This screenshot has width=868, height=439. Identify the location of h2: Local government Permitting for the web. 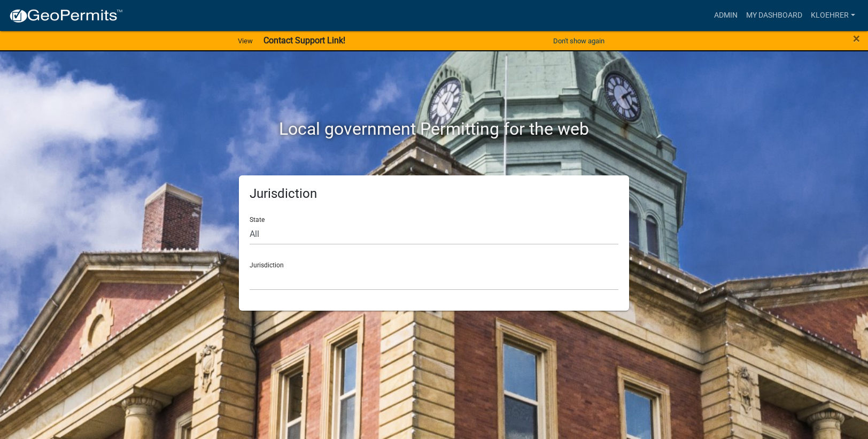
(434, 129).